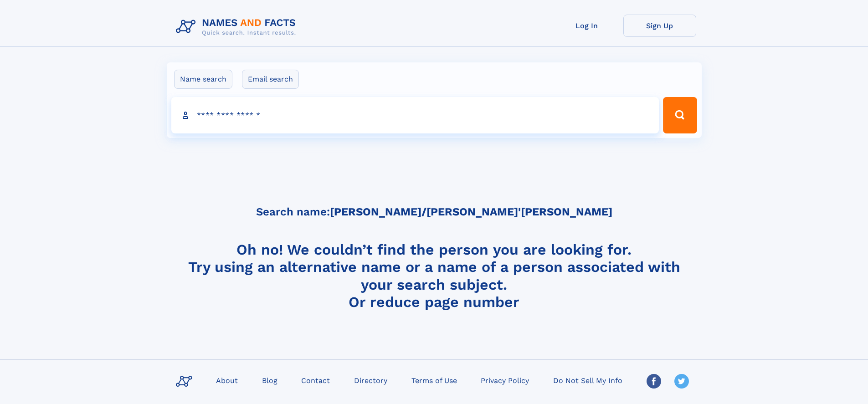  I want to click on a: Blog, so click(269, 380).